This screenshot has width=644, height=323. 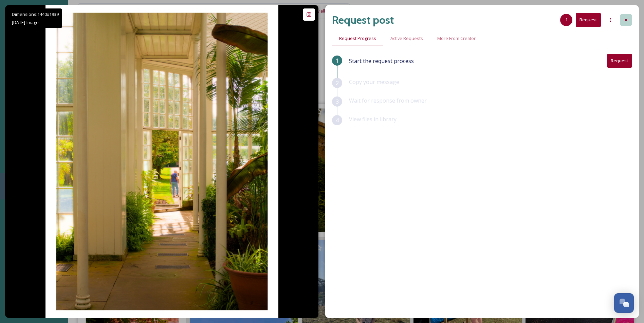 What do you see at coordinates (36, 14) in the screenshot?
I see `span: Dimensions: 1440 x 1939` at bounding box center [36, 14].